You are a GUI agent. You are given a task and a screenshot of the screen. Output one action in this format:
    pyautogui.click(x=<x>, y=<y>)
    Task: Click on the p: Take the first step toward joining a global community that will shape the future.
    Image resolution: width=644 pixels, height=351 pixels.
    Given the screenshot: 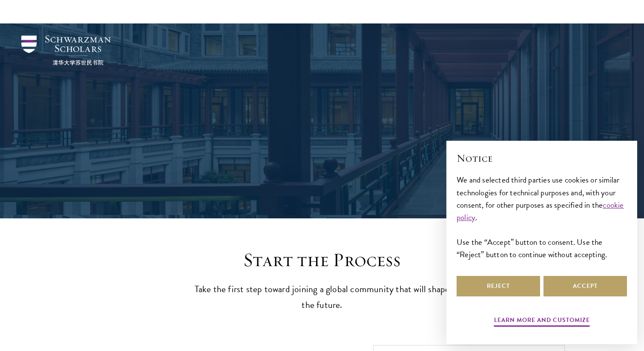 What is the action you would take?
    pyautogui.click(x=322, y=297)
    